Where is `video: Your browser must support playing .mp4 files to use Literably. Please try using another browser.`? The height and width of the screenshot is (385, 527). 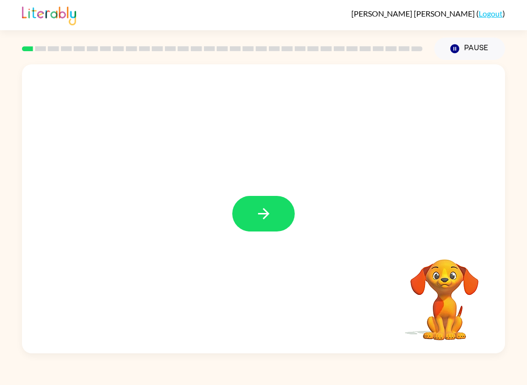
video: Your browser must support playing .mp4 files to use Literably. Please try using another browser. is located at coordinates (444, 293).